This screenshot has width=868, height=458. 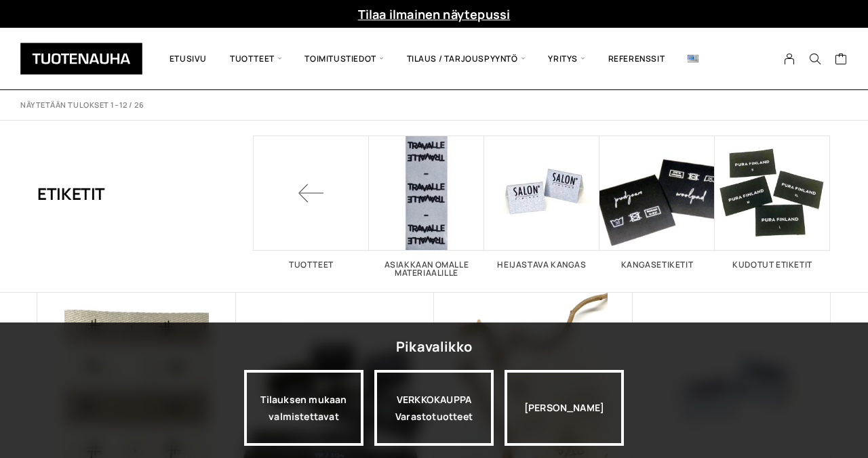 What do you see at coordinates (466, 58) in the screenshot?
I see `span: Tilaus / Tarjouspyyntö` at bounding box center [466, 58].